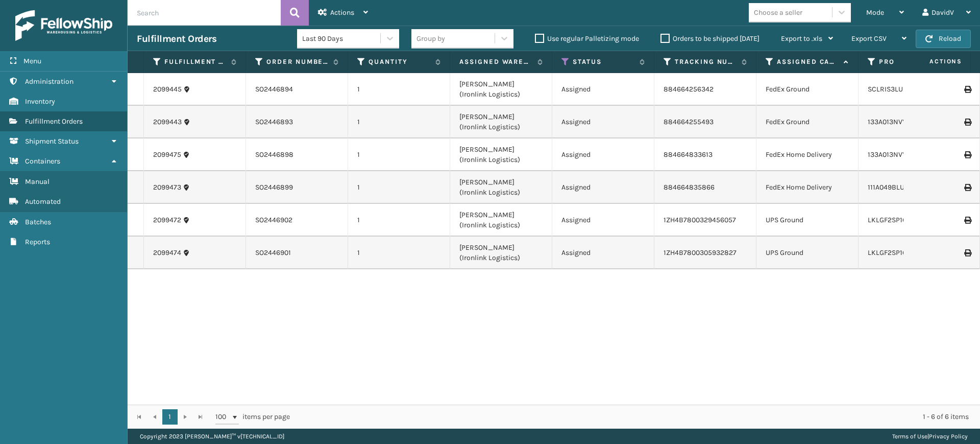 The image size is (980, 444). I want to click on div: Group by, so click(431, 38).